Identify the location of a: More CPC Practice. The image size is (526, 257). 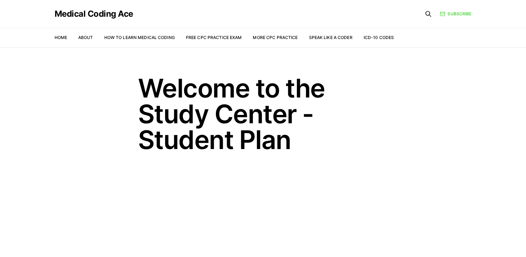
(275, 37).